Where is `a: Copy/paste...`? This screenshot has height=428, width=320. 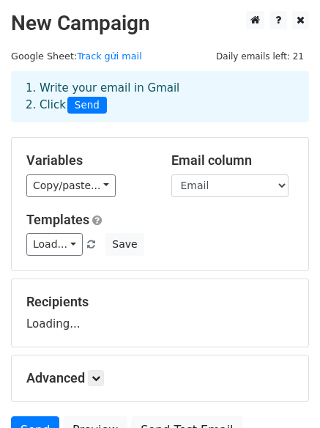 a: Copy/paste... is located at coordinates (71, 185).